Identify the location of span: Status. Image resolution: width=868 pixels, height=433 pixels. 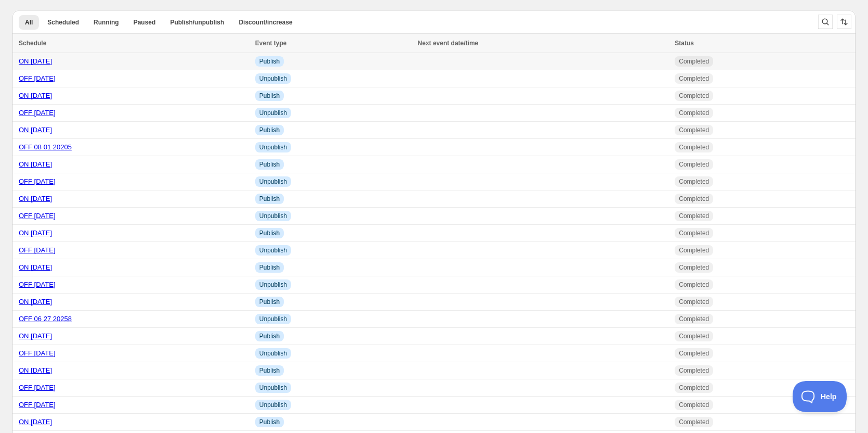
(684, 44).